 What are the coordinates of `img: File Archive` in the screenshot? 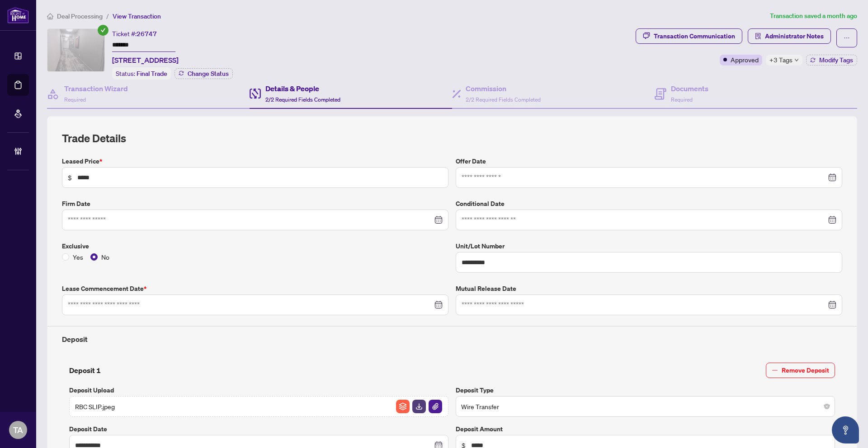 It's located at (403, 406).